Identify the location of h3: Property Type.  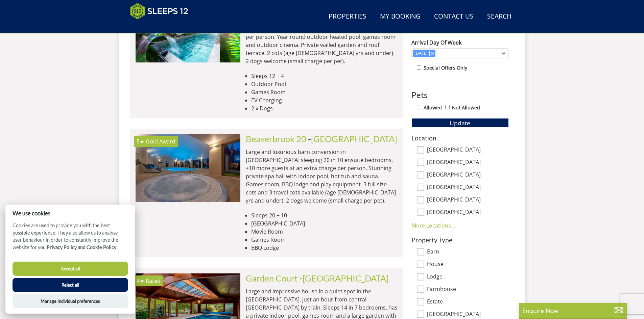
(460, 240).